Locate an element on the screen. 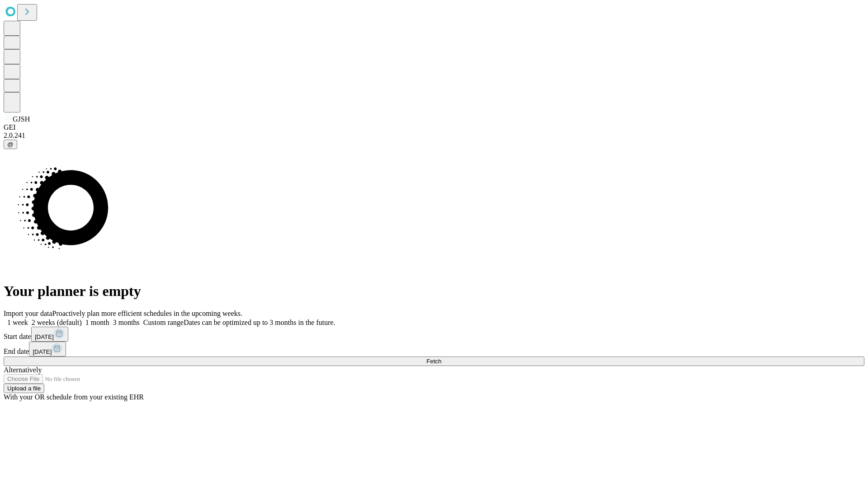 The height and width of the screenshot is (488, 868). button: Fetch is located at coordinates (434, 361).